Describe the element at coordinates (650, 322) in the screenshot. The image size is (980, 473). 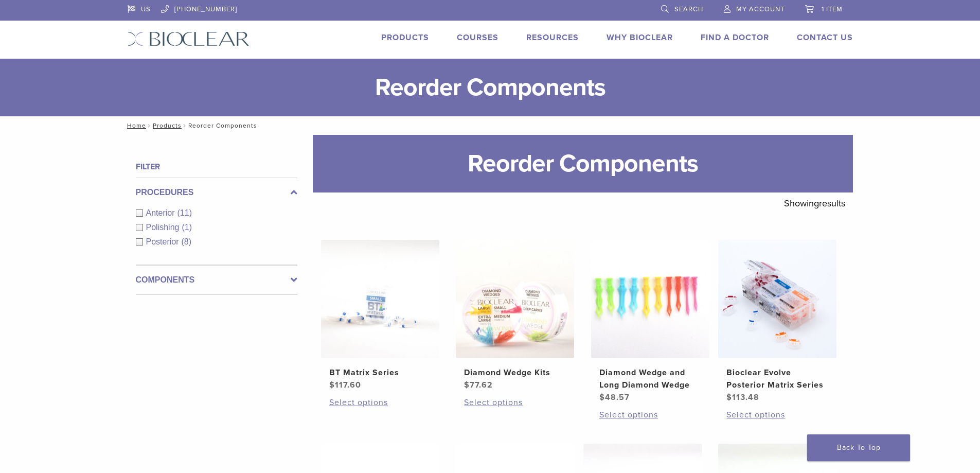
I see `a: Diamond Wedge and Long Diamond WedgeDiamond Wedge and Long Diamond Wedge $48.57` at that location.